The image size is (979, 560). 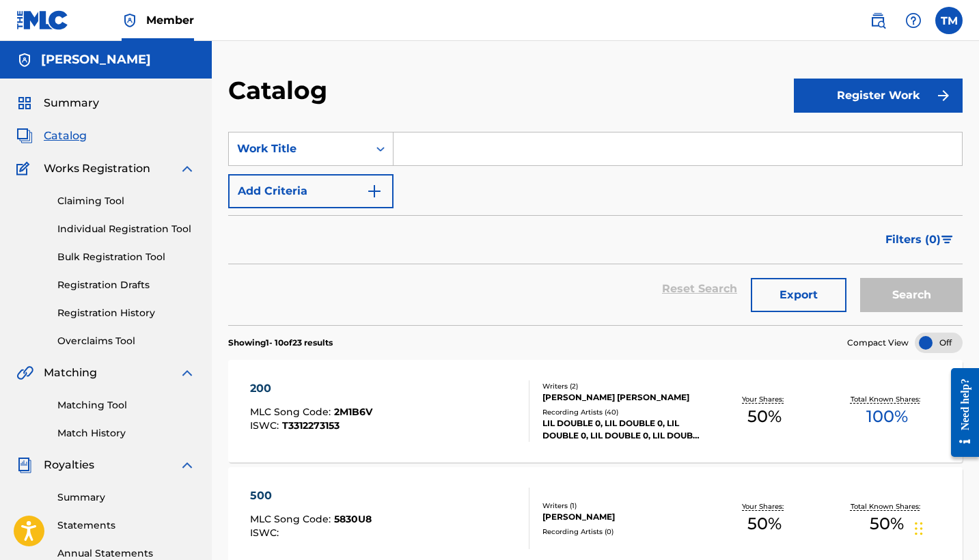 What do you see at coordinates (24, 136) in the screenshot?
I see `img: Catalog` at bounding box center [24, 136].